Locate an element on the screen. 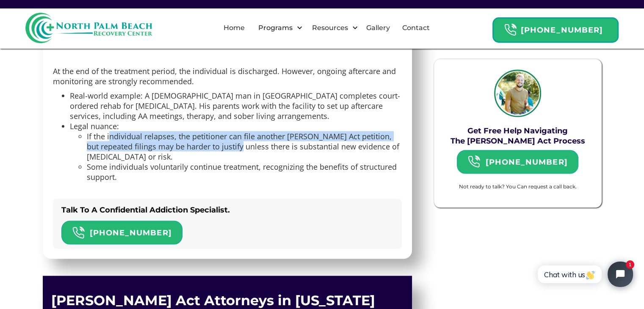 This screenshot has width=644, height=309. button: Chat with us👋 is located at coordinates (41, 20).